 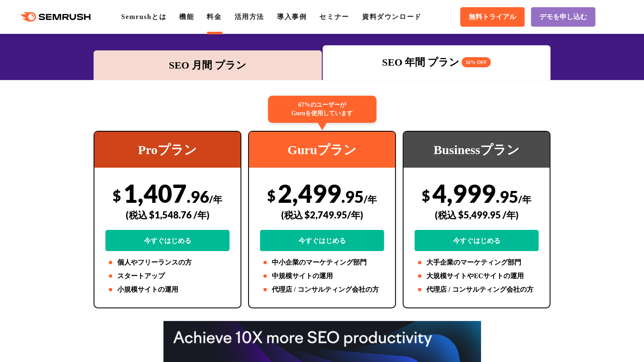 What do you see at coordinates (322, 109) in the screenshot?
I see `div: 67%のユーザーが Guruを使用しています` at bounding box center [322, 109].